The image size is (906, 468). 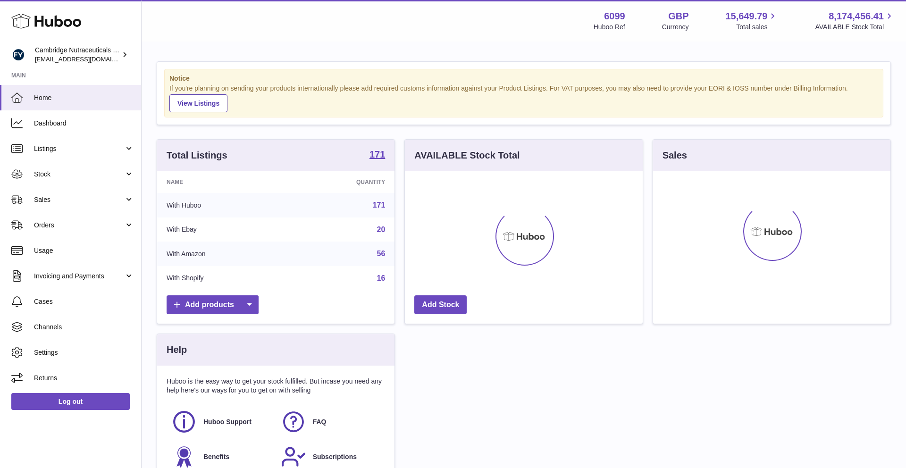 I want to click on h3: Sales, so click(x=675, y=155).